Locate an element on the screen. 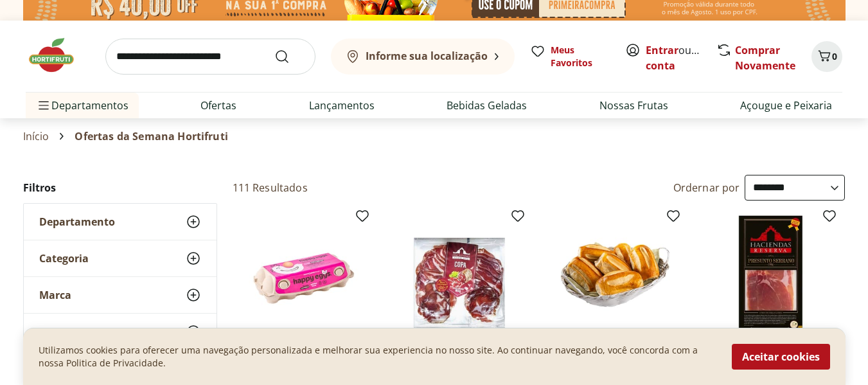 The width and height of the screenshot is (868, 385). b: Informe sua localização is located at coordinates (427, 56).